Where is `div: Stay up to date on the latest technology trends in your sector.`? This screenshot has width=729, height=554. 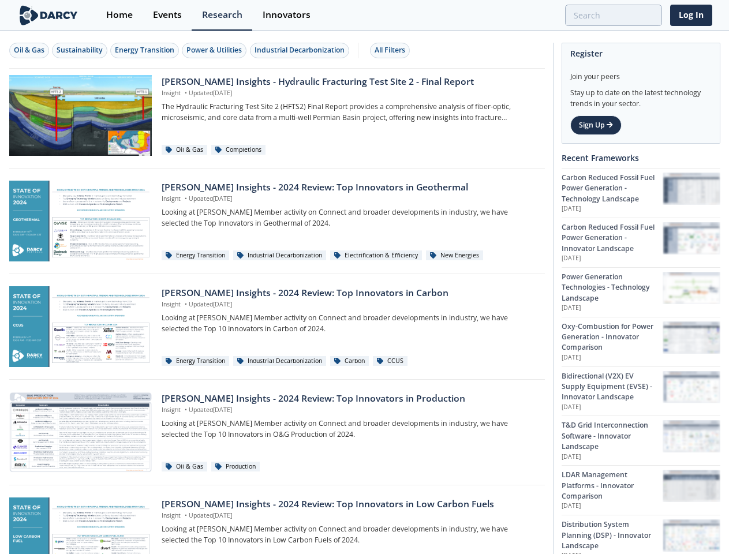
div: Stay up to date on the latest technology trends in your sector. is located at coordinates (640, 95).